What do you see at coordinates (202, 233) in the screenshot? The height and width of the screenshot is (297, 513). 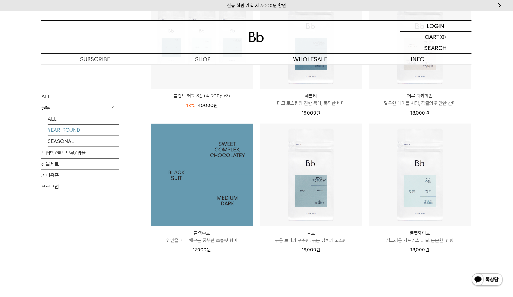 I see `p: 블랙수트` at bounding box center [202, 233].